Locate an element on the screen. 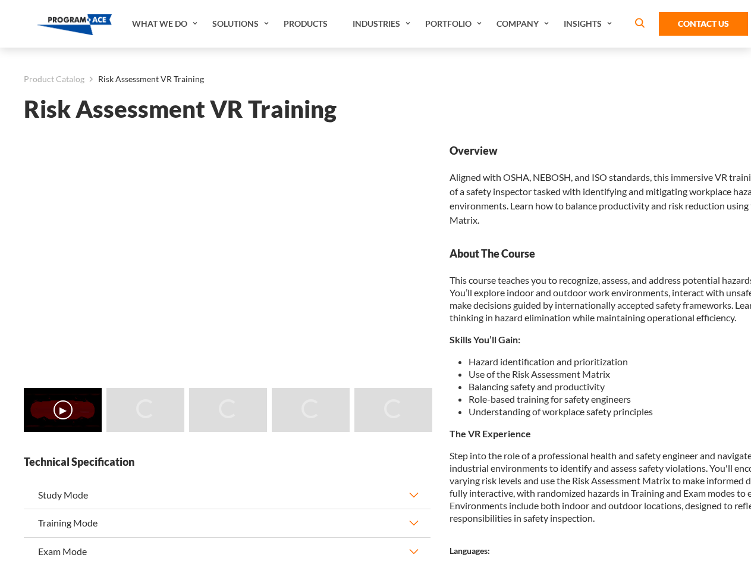 The width and height of the screenshot is (751, 561). img: Risk Assessment VR Training - Video 0 is located at coordinates (62, 410).